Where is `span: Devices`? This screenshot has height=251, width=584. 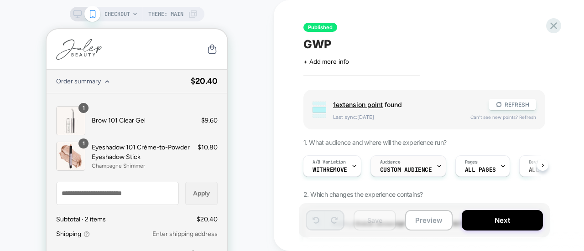 span: Devices is located at coordinates (537, 162).